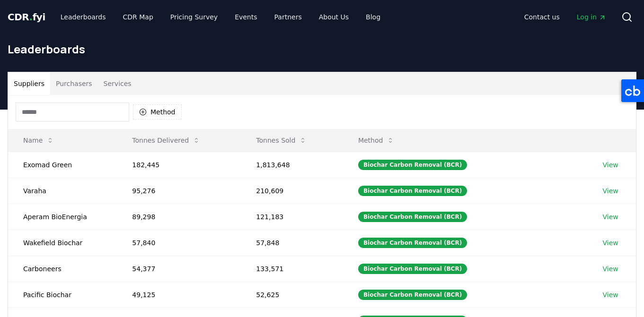  I want to click on span: CDR fyi, so click(27, 17).